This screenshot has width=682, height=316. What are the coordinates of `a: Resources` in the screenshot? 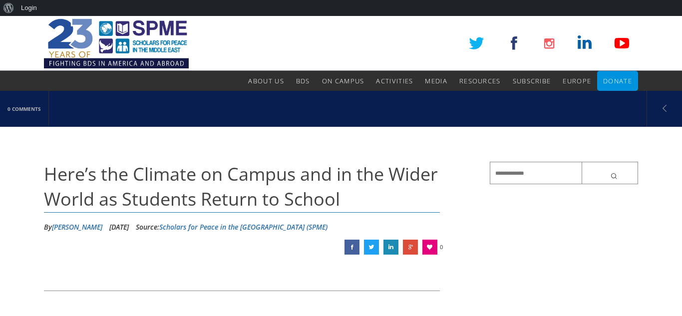 It's located at (480, 81).